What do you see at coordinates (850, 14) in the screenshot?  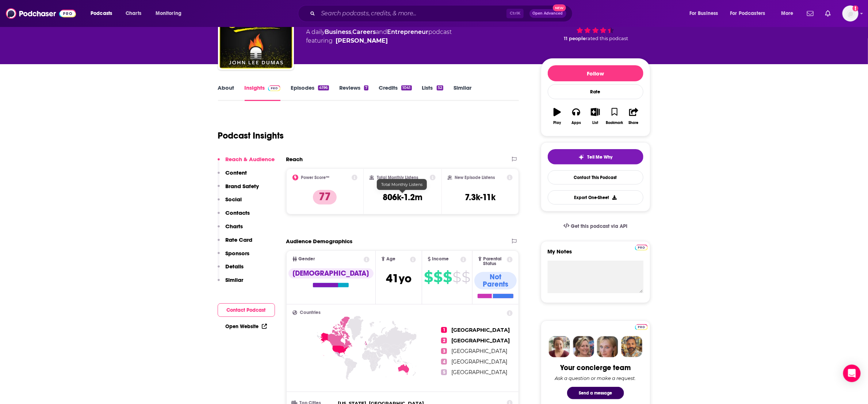 I see `span: Logged in as jefuchs` at bounding box center [850, 14].